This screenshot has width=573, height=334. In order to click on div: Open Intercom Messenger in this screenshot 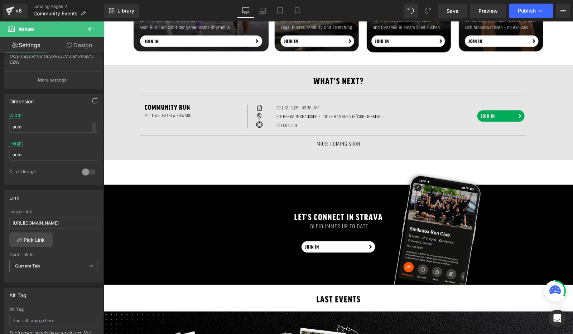, I will do `click(557, 318)`.